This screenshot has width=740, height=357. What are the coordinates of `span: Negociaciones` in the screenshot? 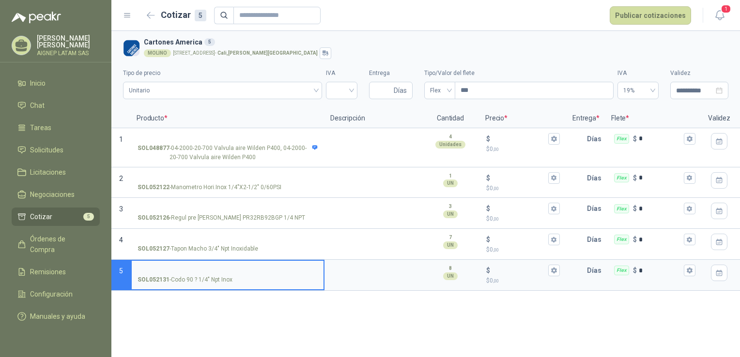 It's located at (52, 195).